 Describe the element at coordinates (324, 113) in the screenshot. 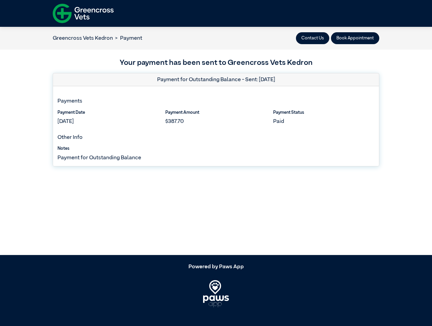

I see `label: Payment Status` at that location.